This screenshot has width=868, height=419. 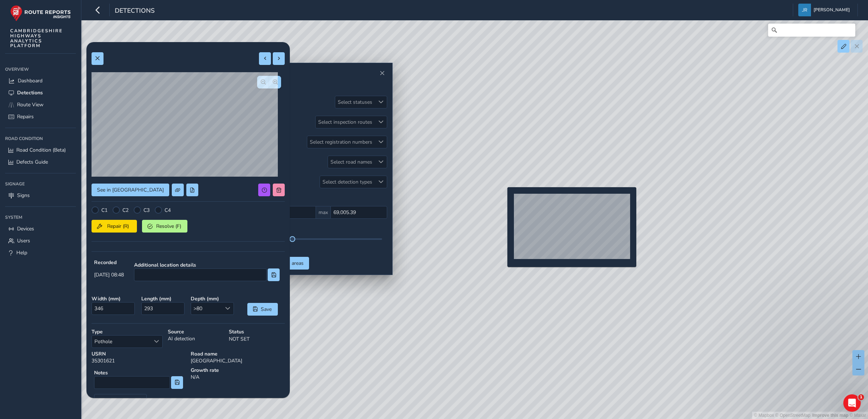 What do you see at coordinates (156, 342) in the screenshot?
I see `div: Select a type` at bounding box center [156, 342].